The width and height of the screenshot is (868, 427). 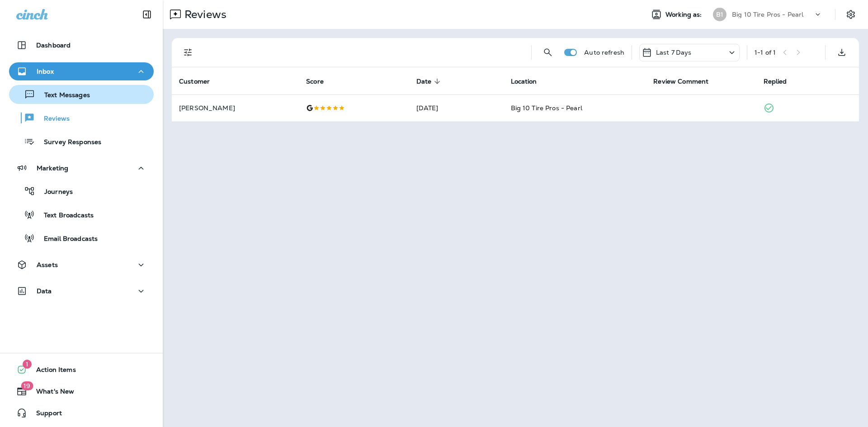 I want to click on button: Filters, so click(x=188, y=52).